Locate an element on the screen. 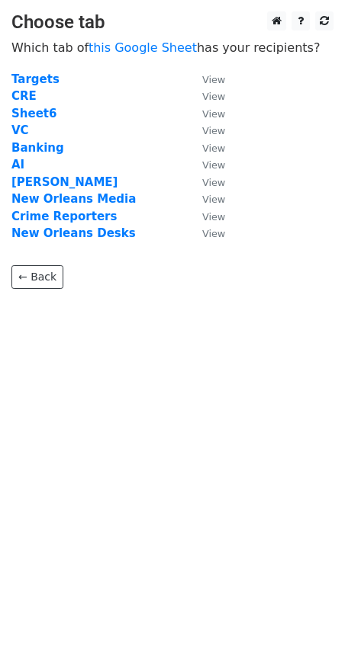 The height and width of the screenshot is (660, 345). a: Crime Reporters is located at coordinates (64, 216).